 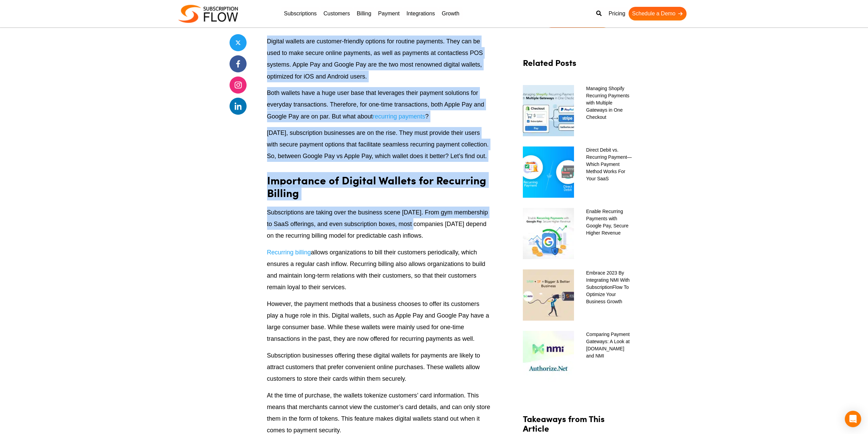 I want to click on p: Digital wallets are customer-friendly options for routine payments. They can be used to make secu..., so click(x=379, y=59).